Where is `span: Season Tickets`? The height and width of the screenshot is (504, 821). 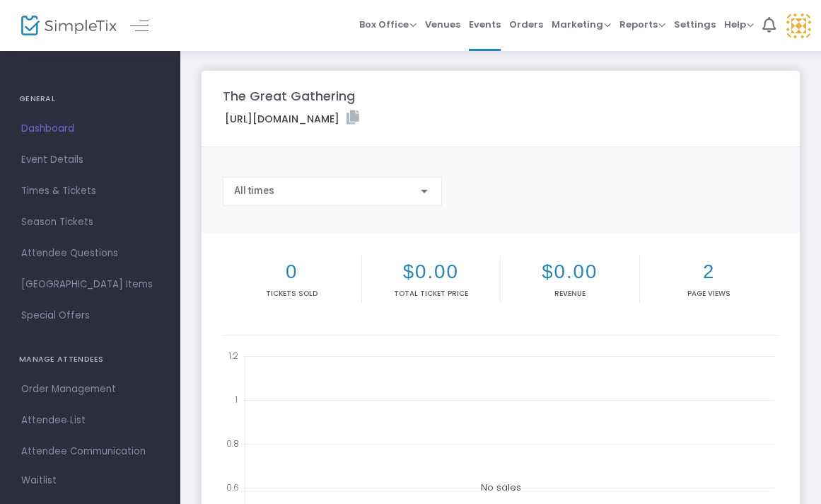 span: Season Tickets is located at coordinates (90, 222).